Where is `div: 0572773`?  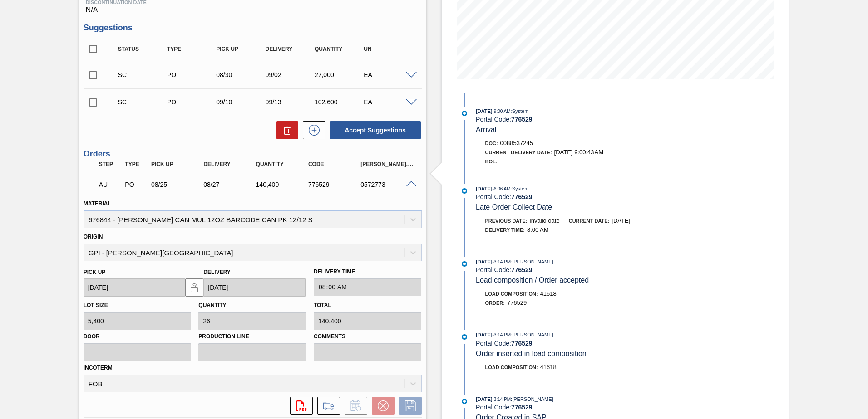
div: 0572773 is located at coordinates (387, 185).